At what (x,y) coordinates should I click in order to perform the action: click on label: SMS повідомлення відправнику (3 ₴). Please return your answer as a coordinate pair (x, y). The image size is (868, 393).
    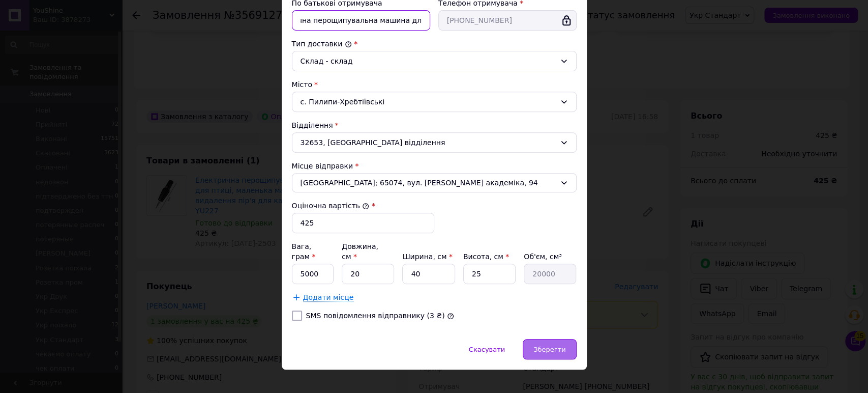
    Looking at the image, I should click on (375, 315).